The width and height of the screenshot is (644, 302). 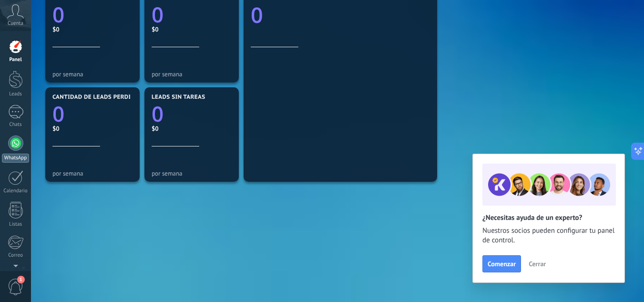 I want to click on span: Nuestros socios pueden configurar tu panel de control., so click(x=549, y=236).